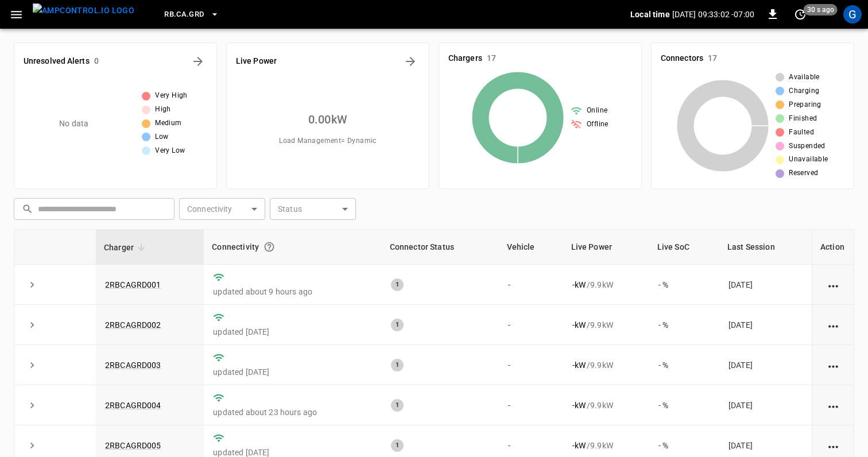 The image size is (868, 457). What do you see at coordinates (198, 61) in the screenshot?
I see `button: All Alerts` at bounding box center [198, 61].